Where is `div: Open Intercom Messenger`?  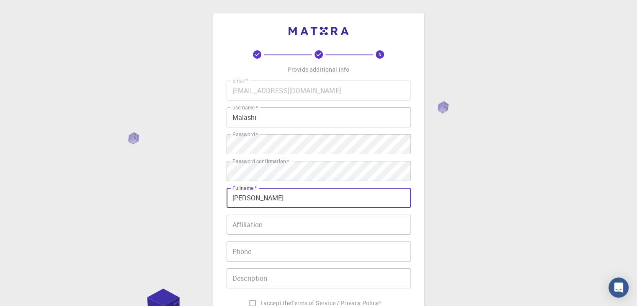
div: Open Intercom Messenger is located at coordinates (619, 287).